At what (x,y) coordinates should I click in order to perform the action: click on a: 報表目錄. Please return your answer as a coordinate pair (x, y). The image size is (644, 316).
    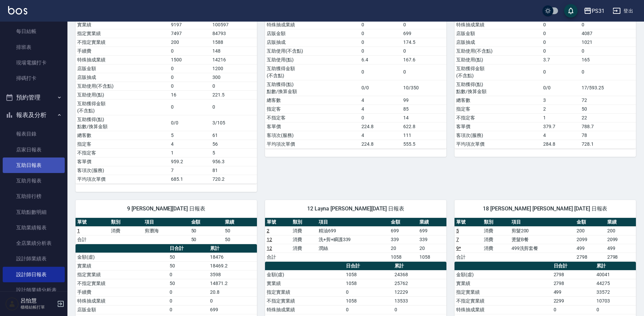
    Looking at the image, I should click on (34, 134).